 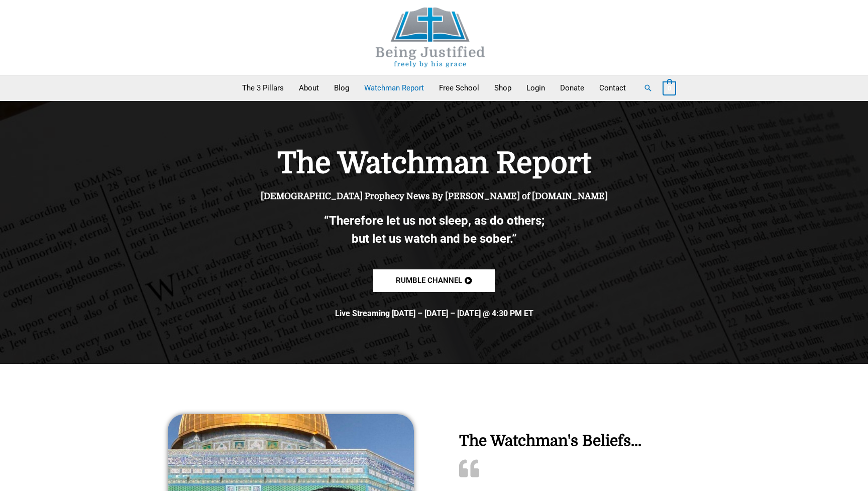 I want to click on a: Login, so click(x=535, y=88).